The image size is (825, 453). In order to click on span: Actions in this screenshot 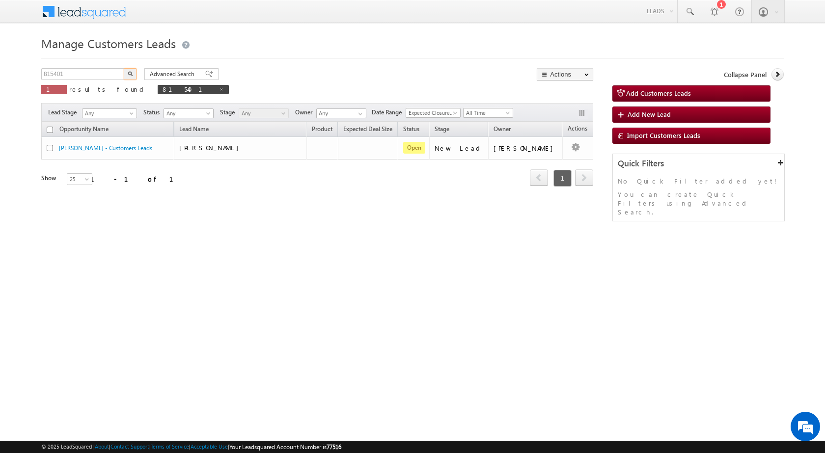, I will do `click(577, 130)`.